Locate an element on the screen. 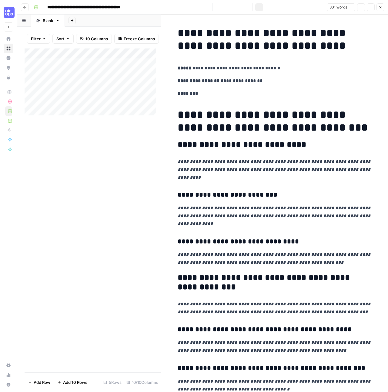 Image resolution: width=388 pixels, height=392 pixels. button: 801 words is located at coordinates (341, 7).